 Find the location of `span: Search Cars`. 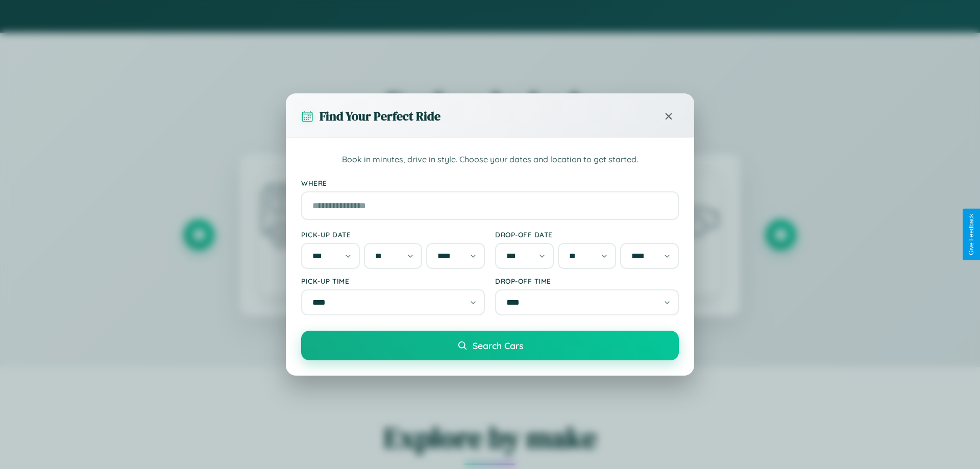

span: Search Cars is located at coordinates (498, 346).